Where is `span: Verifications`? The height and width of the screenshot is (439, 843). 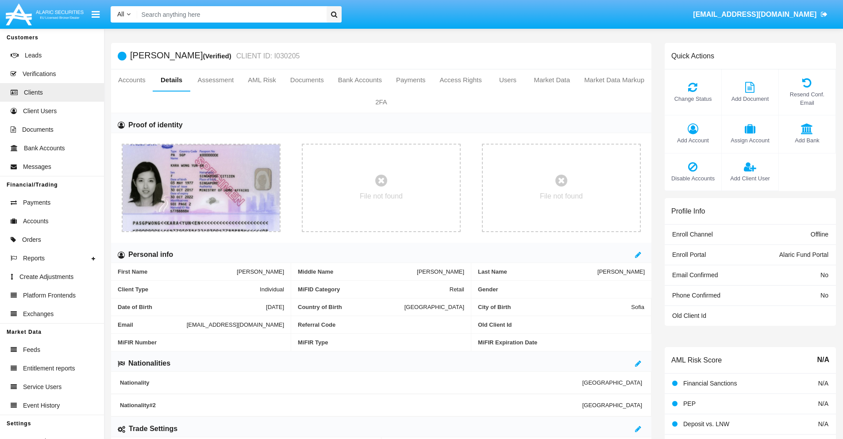 span: Verifications is located at coordinates (39, 74).